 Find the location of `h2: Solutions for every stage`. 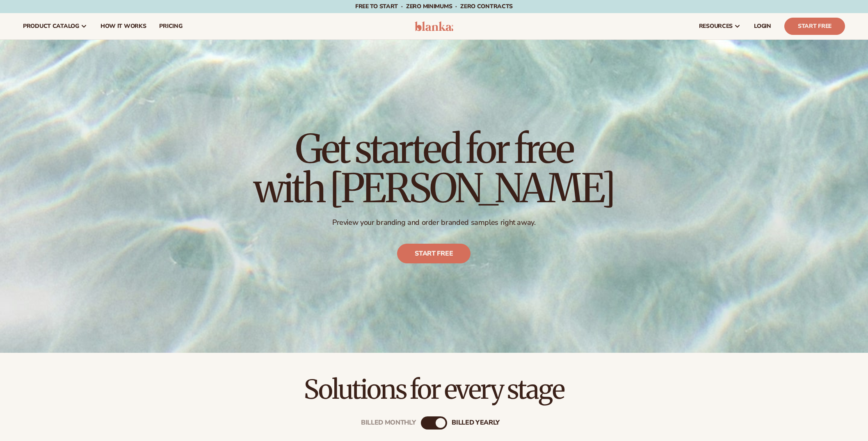

h2: Solutions for every stage is located at coordinates (434, 389).